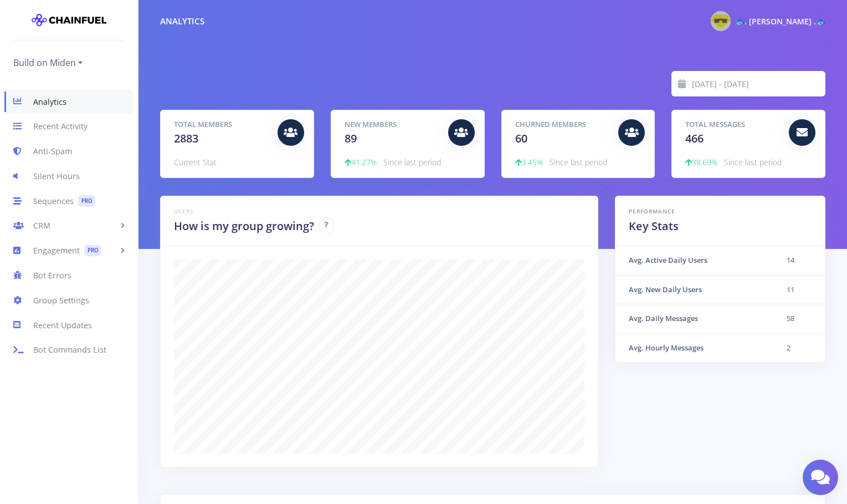 This screenshot has width=847, height=504. What do you see at coordinates (800, 261) in the screenshot?
I see `td: 14` at bounding box center [800, 261].